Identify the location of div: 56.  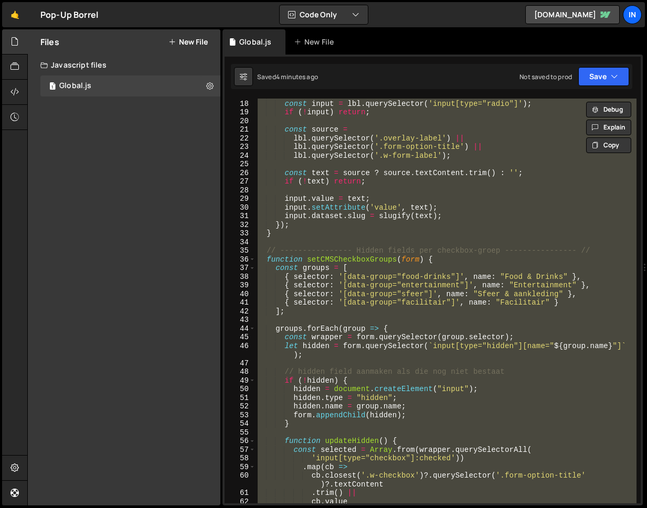
(240, 441).